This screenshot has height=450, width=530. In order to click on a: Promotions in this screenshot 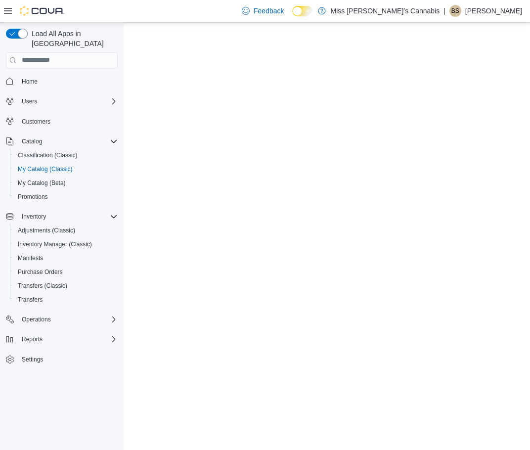, I will do `click(33, 197)`.